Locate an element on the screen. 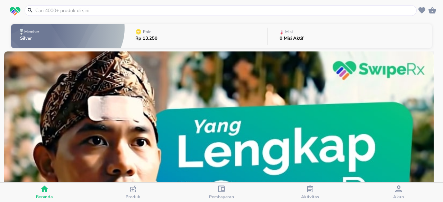  p: Member is located at coordinates (31, 32).